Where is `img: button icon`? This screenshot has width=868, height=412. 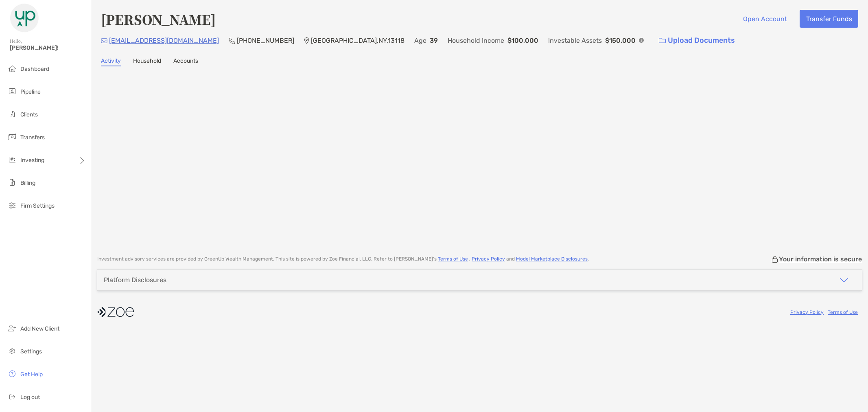
img: button icon is located at coordinates (662, 41).